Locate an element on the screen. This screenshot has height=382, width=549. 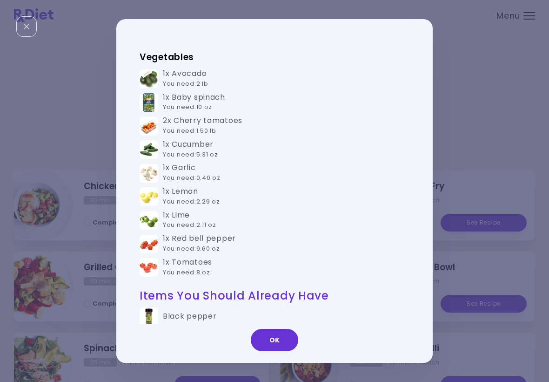
div: 1x Lime is located at coordinates (189, 220).